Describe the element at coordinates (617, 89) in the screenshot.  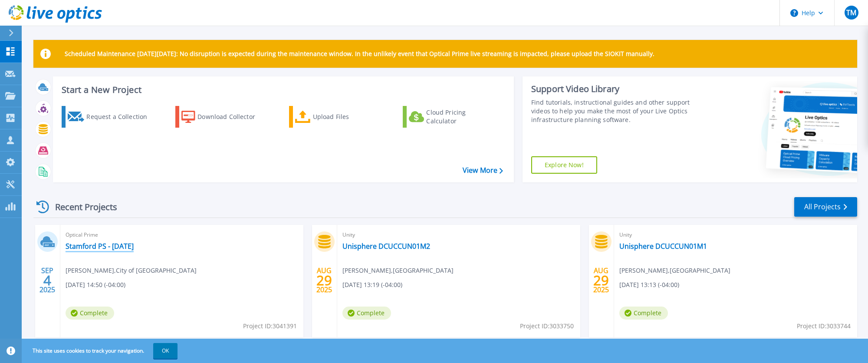
I see `div: Support Video Library` at that location.